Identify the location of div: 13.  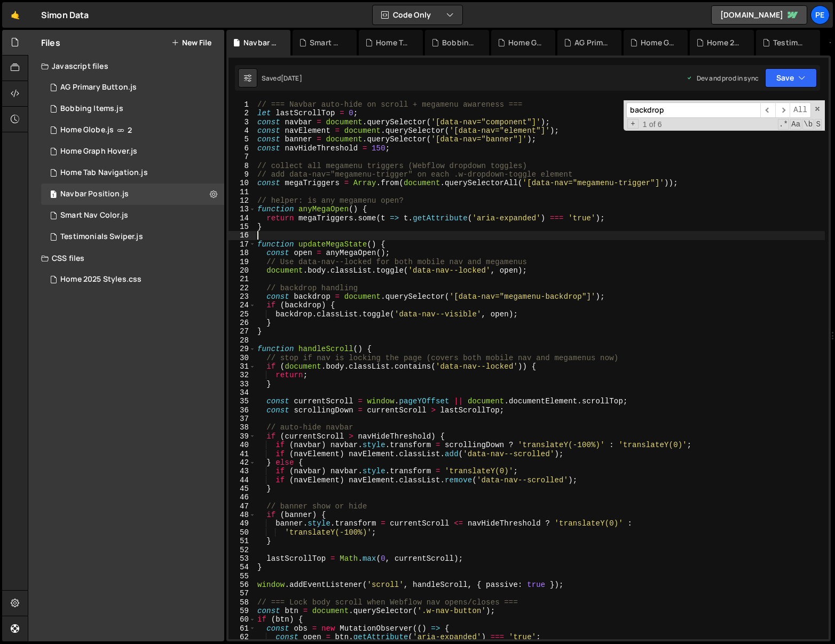
(242, 209).